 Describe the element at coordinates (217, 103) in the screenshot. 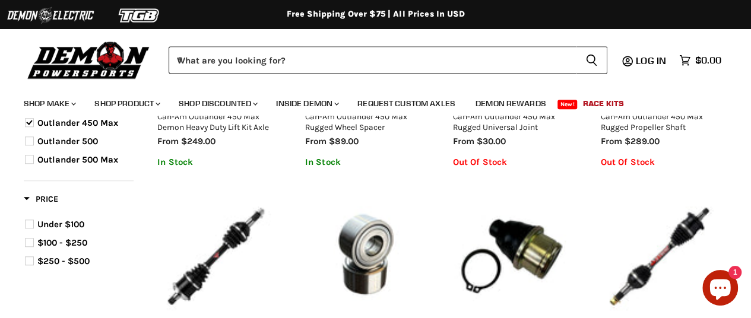

I see `a: Shop Discounted` at that location.